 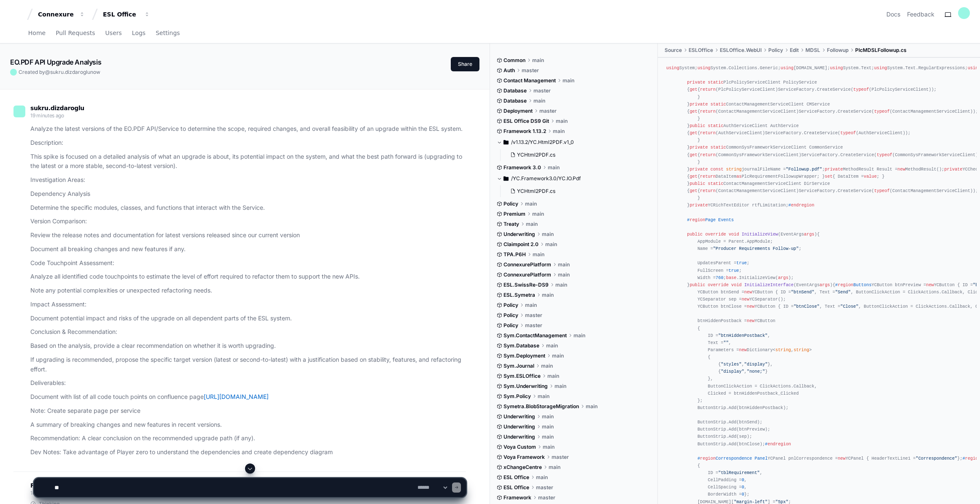 What do you see at coordinates (522, 376) in the screenshot?
I see `span: Sym.ESLOffice` at bounding box center [522, 376].